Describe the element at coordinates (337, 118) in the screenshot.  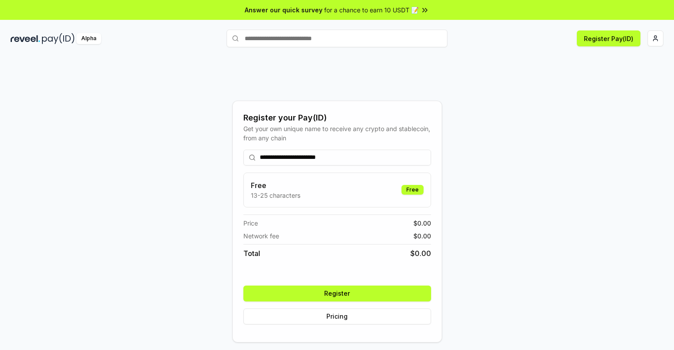
I see `div: Register your Pay(ID)` at that location.